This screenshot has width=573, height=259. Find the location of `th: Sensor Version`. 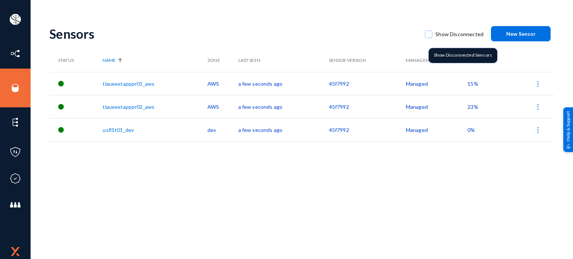

th: Sensor Version is located at coordinates (368, 60).